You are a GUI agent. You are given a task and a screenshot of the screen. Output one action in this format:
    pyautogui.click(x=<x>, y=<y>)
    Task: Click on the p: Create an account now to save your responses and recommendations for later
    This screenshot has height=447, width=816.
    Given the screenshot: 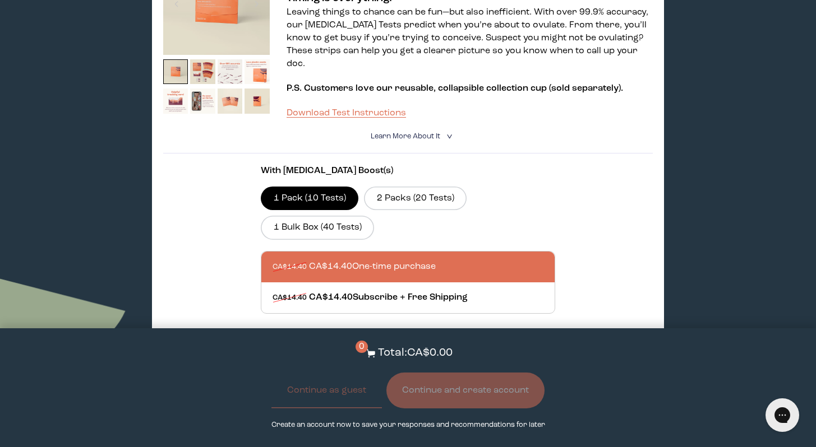 What is the action you would take?
    pyautogui.click(x=408, y=425)
    